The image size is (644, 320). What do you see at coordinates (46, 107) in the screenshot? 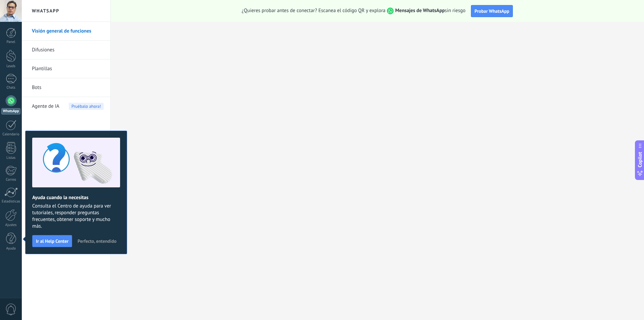
I see `span: Agente de IA` at bounding box center [46, 107].